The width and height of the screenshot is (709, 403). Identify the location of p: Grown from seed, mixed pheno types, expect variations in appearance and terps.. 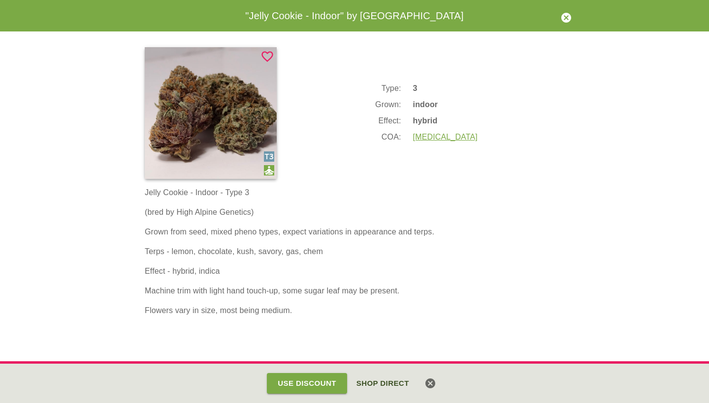
(354, 232).